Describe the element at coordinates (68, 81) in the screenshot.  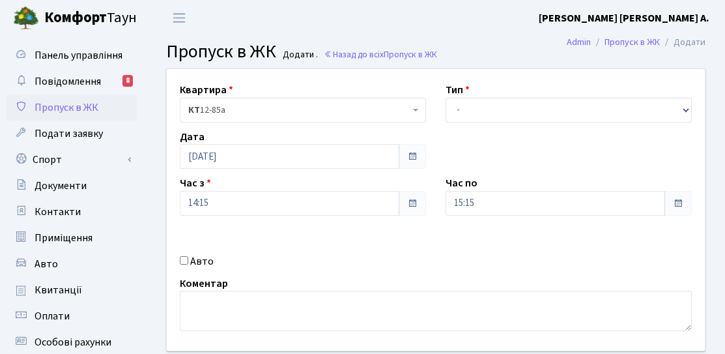
I see `span: Повідомлення` at that location.